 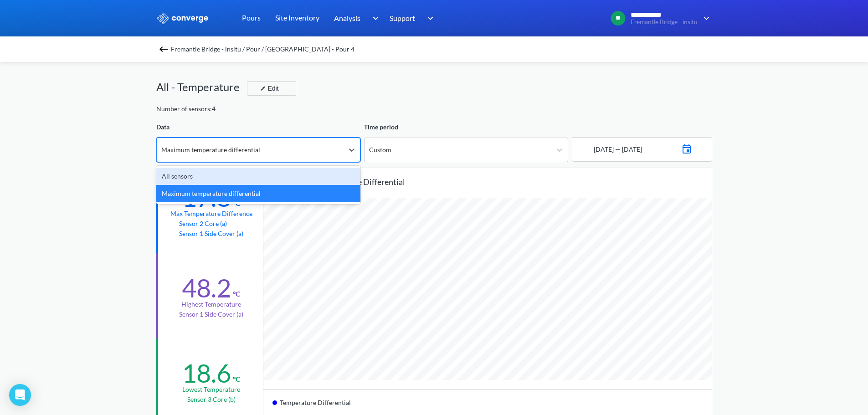 I want to click on span: Fremantle Bridge - insitu, so click(x=664, y=22).